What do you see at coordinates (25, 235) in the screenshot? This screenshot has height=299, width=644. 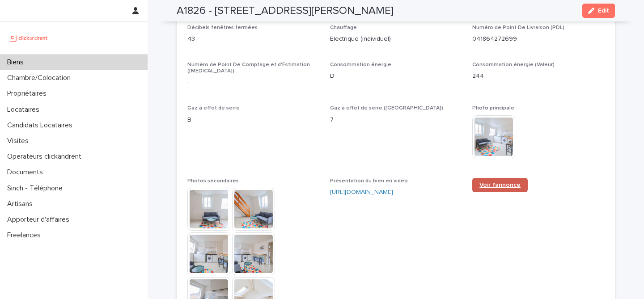 I see `p: Freelances` at bounding box center [25, 235].